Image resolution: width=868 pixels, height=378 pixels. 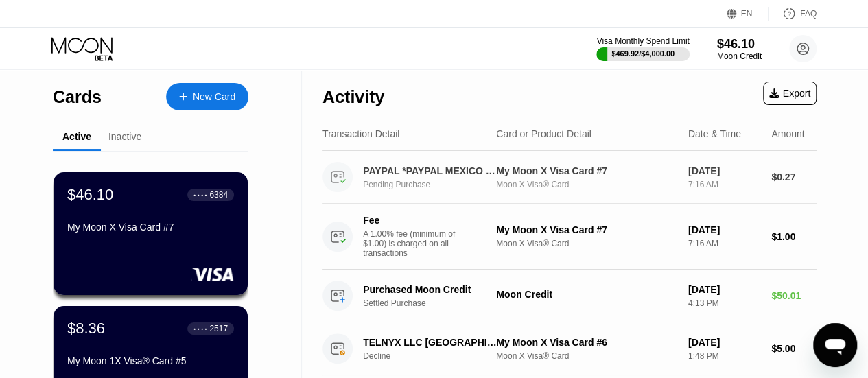 I want to click on div: My Moon X Visa Card #6, so click(x=587, y=342).